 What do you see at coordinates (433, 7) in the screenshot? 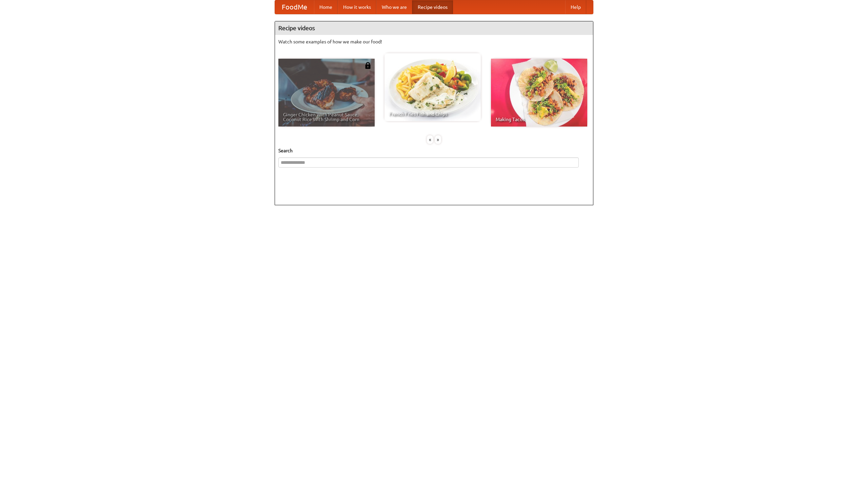
I see `a: Recipe videos` at bounding box center [433, 7].